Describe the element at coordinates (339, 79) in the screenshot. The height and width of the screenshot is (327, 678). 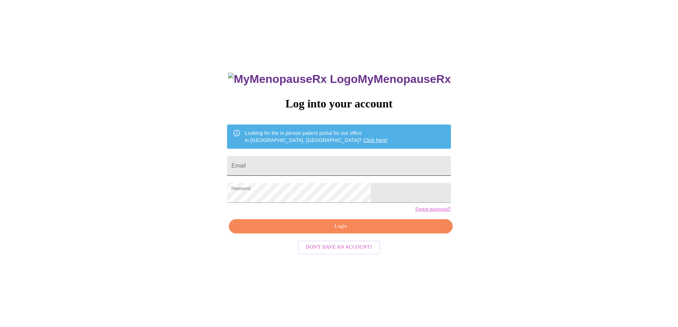
I see `h3: MyMenopauseRx` at that location.